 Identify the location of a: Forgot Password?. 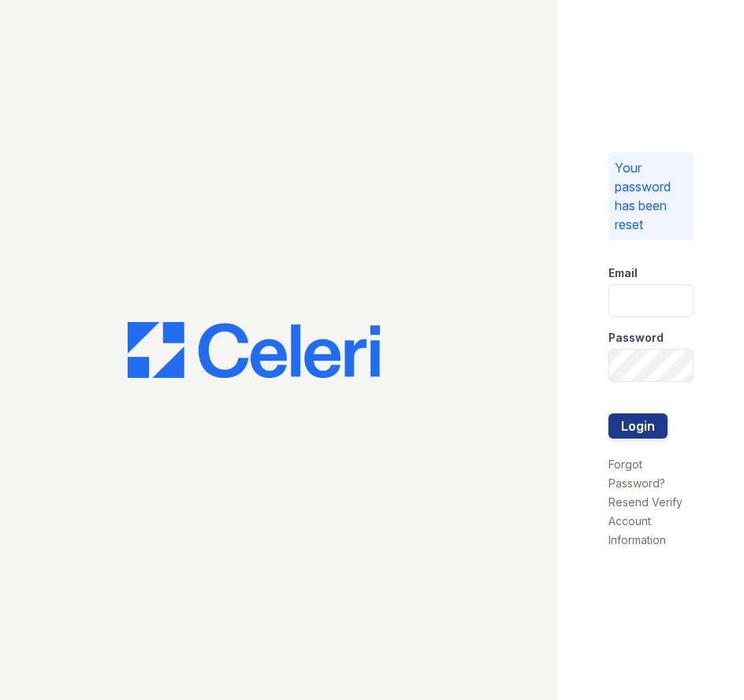
(637, 473).